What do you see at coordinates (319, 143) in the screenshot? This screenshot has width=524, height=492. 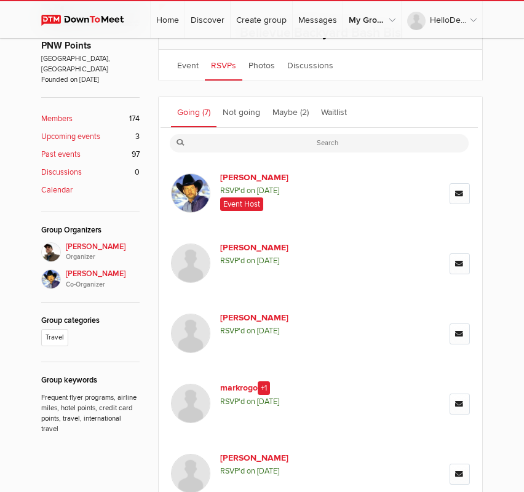 I see `input: Search` at bounding box center [319, 143].